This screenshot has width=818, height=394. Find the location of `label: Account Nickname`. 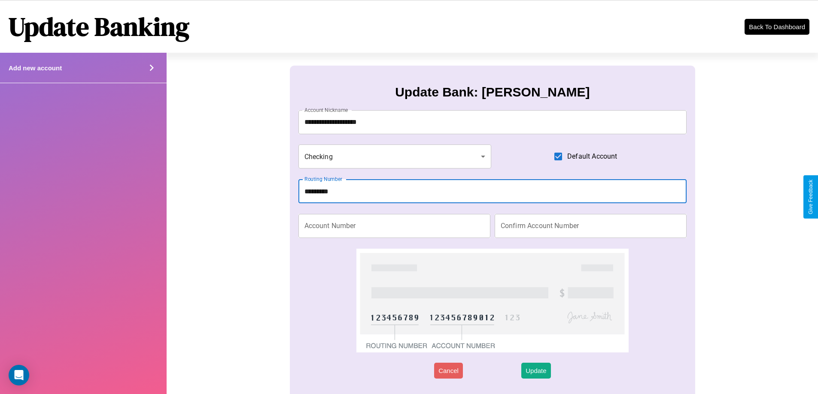

label: Account Nickname is located at coordinates (326, 110).